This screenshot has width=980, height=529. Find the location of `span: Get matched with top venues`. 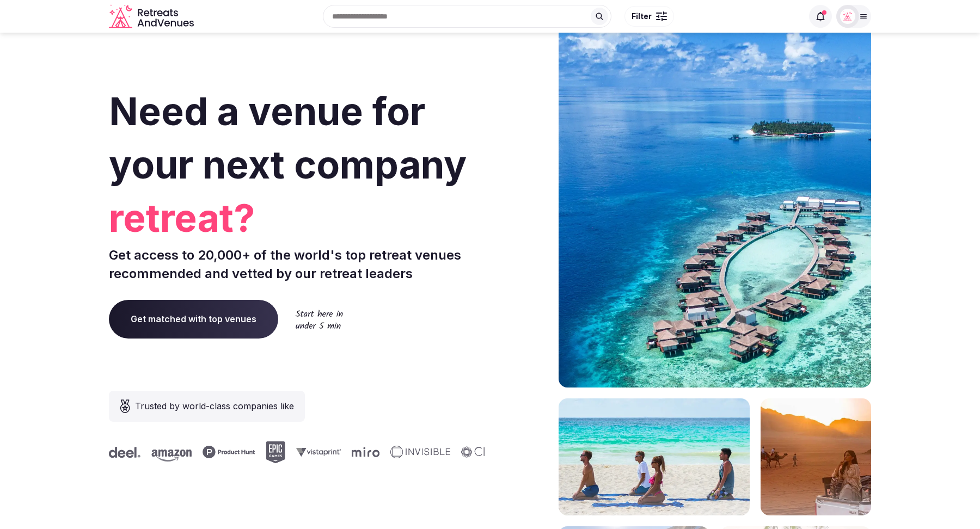

span: Get matched with top venues is located at coordinates (193, 319).